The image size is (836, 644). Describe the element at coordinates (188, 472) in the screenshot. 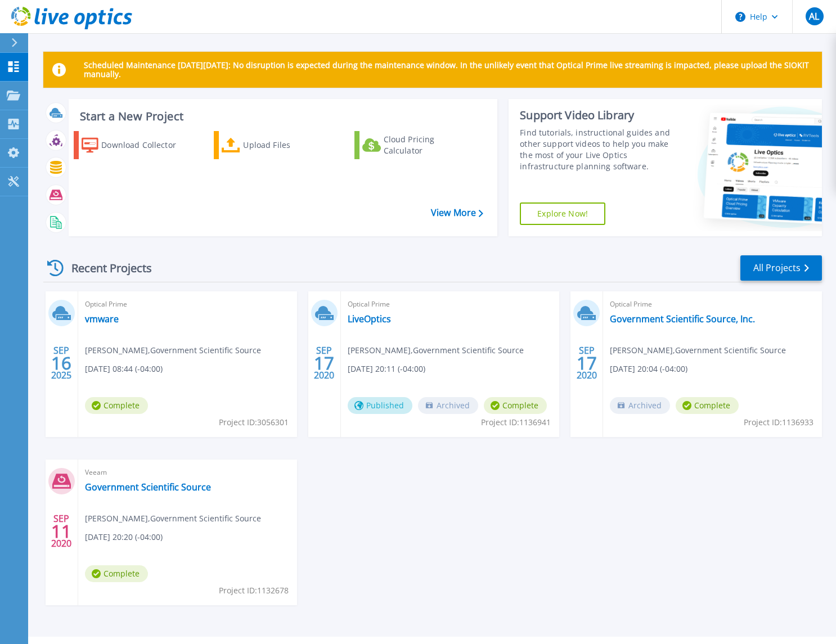

I see `span: Veeam` at that location.